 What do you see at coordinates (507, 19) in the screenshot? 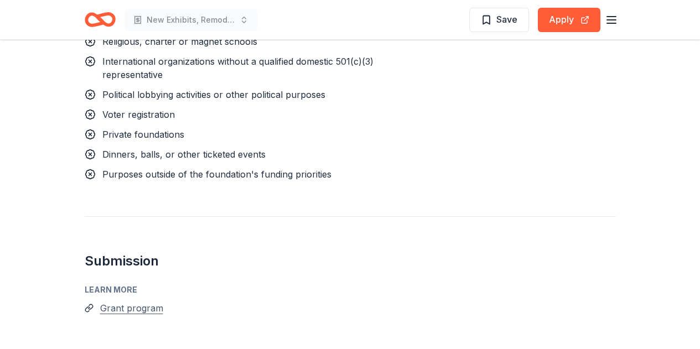
I see `span: Save` at bounding box center [507, 19].